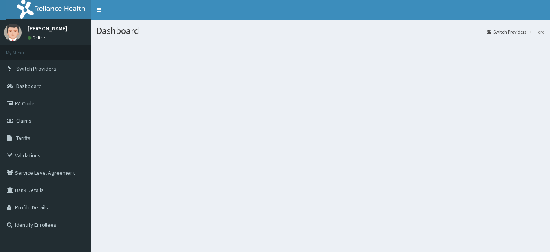 The image size is (550, 252). I want to click on span: Switch Providers, so click(36, 69).